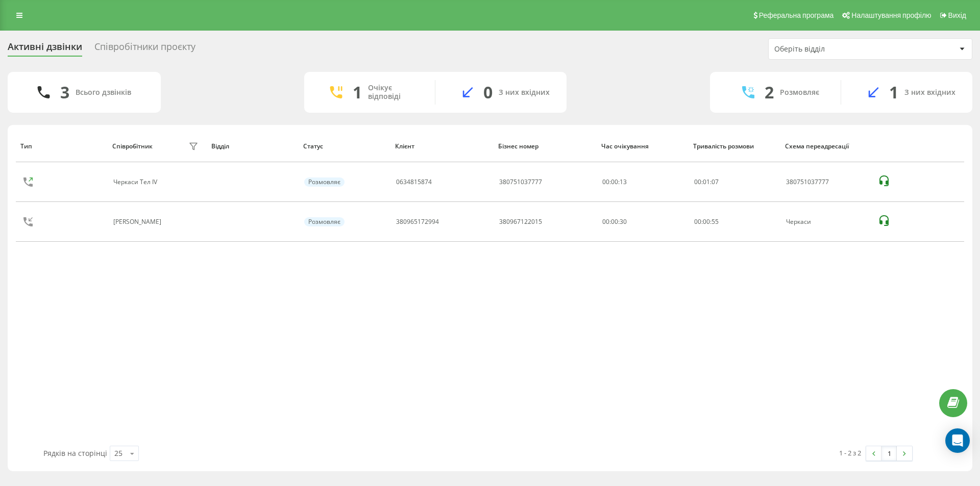 Image resolution: width=980 pixels, height=486 pixels. What do you see at coordinates (642, 146) in the screenshot?
I see `div: Час очікування` at bounding box center [642, 146].